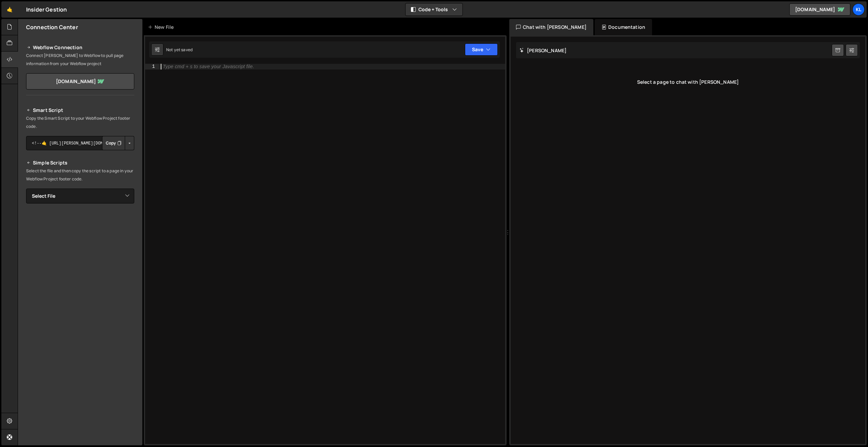 This screenshot has width=868, height=447. What do you see at coordinates (859, 9) in the screenshot?
I see `div: Kl` at bounding box center [859, 9].